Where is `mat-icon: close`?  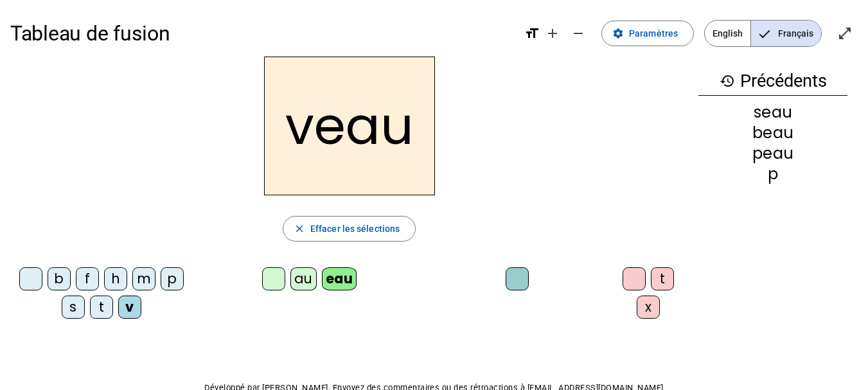 mat-icon: close is located at coordinates (300, 229).